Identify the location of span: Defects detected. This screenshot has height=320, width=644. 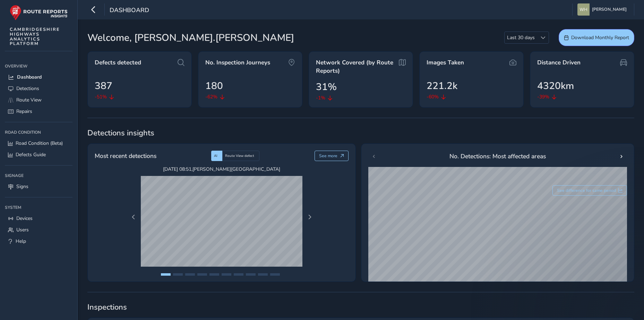
(118, 63).